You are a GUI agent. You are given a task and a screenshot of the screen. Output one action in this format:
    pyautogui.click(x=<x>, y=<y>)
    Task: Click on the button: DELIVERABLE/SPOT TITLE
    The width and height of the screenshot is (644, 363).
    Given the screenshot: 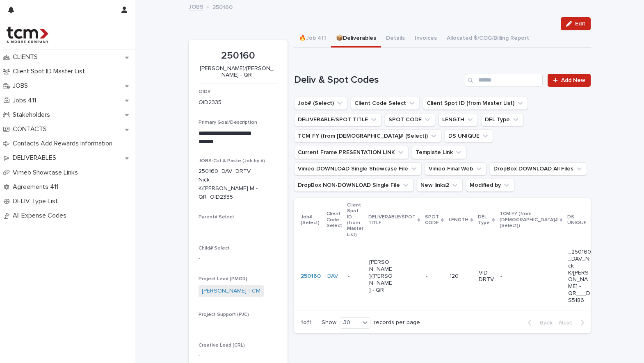 What is the action you would take?
    pyautogui.click(x=338, y=120)
    